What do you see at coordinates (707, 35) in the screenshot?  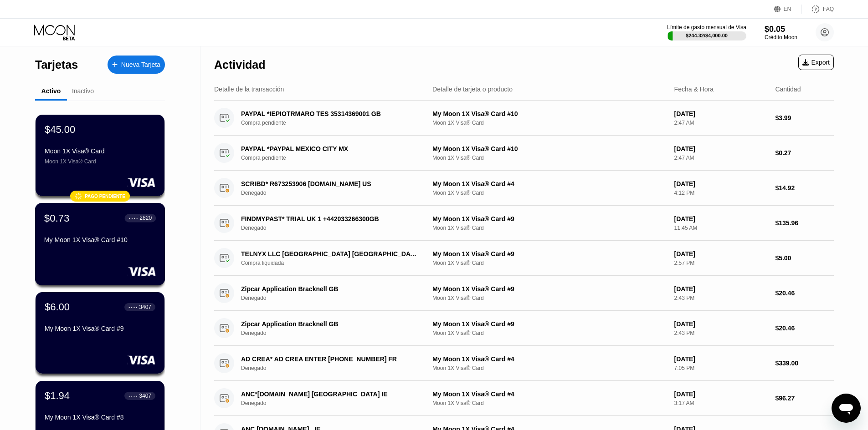 I see `div: $244.32 / $4,000.00` at bounding box center [707, 35].